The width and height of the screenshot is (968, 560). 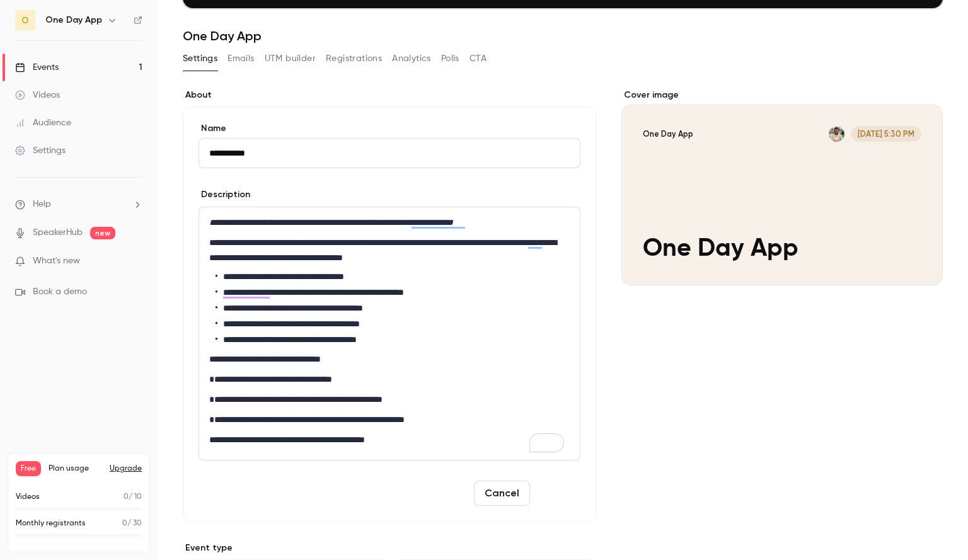 What do you see at coordinates (37, 95) in the screenshot?
I see `div: Videos` at bounding box center [37, 95].